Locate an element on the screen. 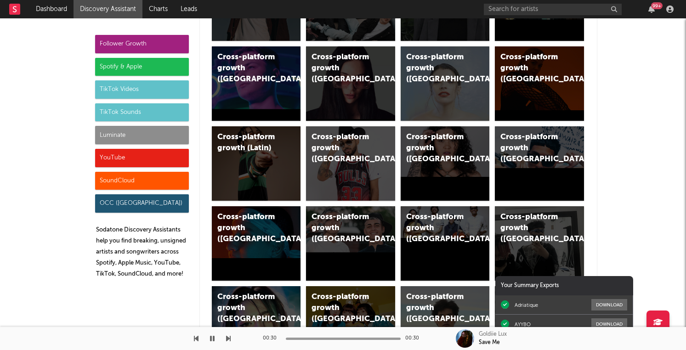 The height and width of the screenshot is (350, 686). button: 99+ is located at coordinates (652, 9).